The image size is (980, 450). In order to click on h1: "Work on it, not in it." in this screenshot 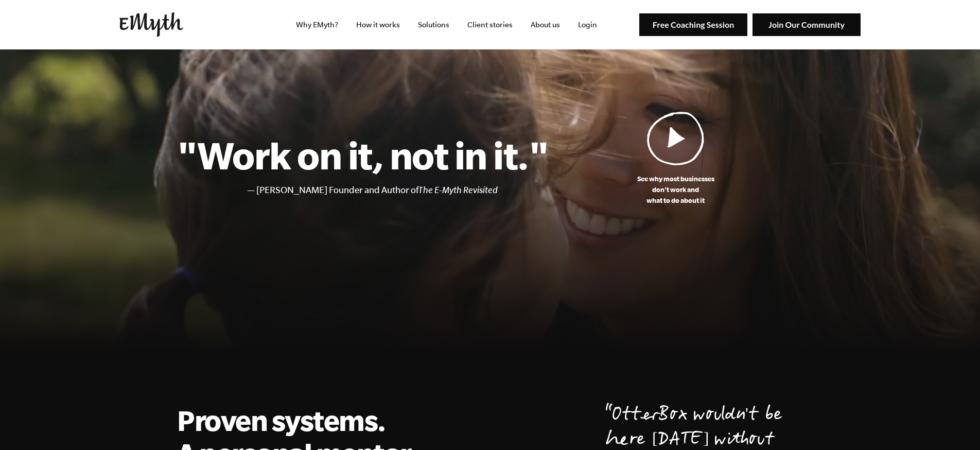, I will do `click(362, 155)`.